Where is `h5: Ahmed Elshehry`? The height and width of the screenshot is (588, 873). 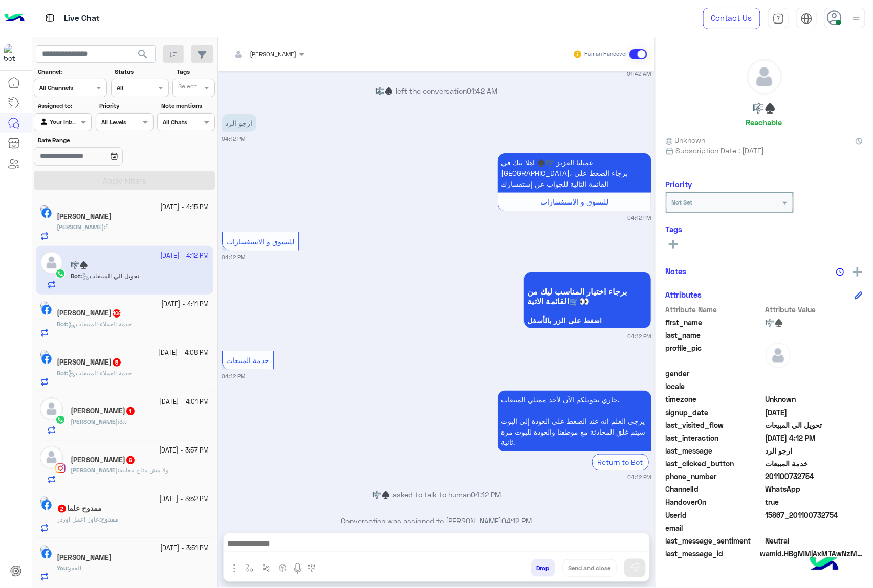
h5: Ahmed Elshehry is located at coordinates (89, 313).